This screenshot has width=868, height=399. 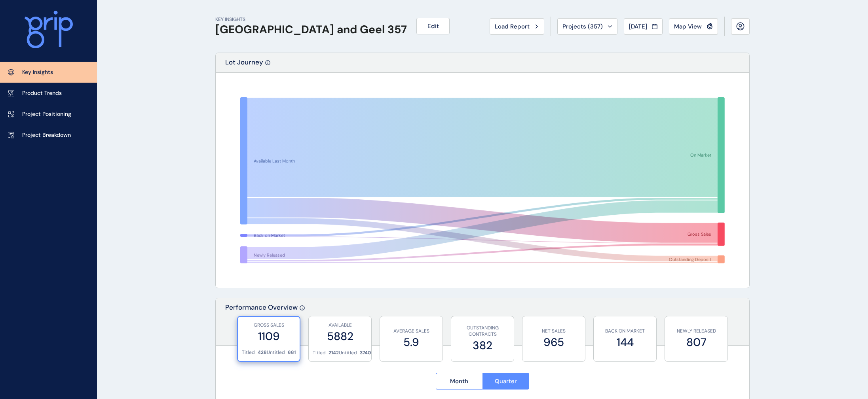 I want to click on p: NEWLY RELEASED, so click(x=696, y=331).